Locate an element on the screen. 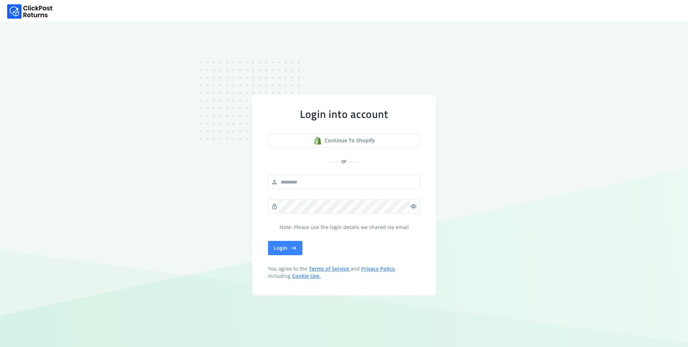 This screenshot has width=688, height=347. button: Login east is located at coordinates (285, 248).